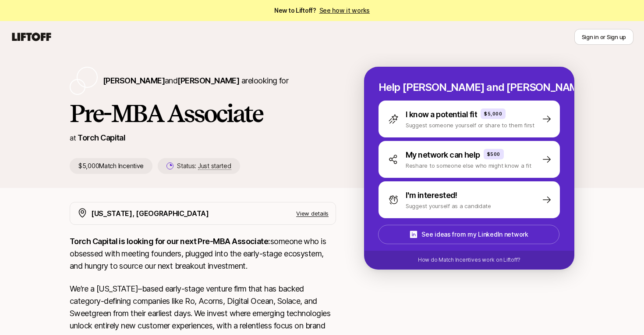 This screenshot has width=644, height=335. I want to click on button: See ideas from my LinkedIn network, so click(468, 234).